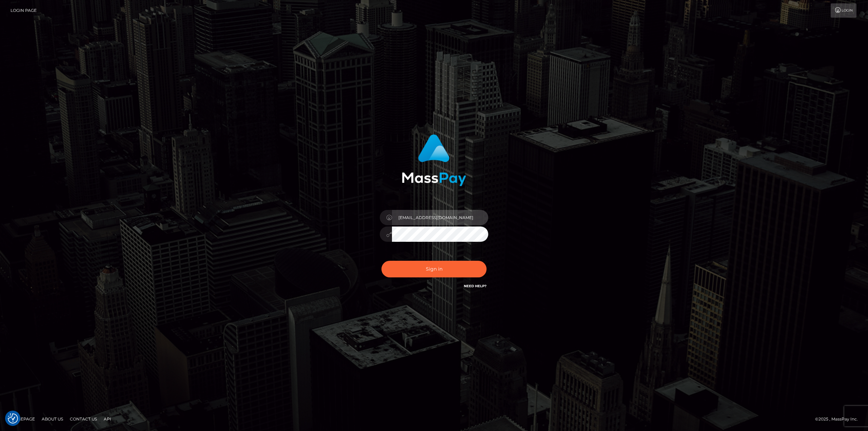 The width and height of the screenshot is (868, 431). What do you see at coordinates (83, 418) in the screenshot?
I see `a: Contact Us` at bounding box center [83, 418].